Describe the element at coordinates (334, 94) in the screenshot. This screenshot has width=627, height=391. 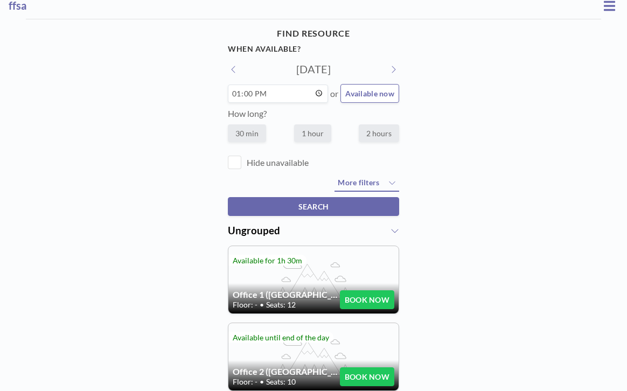
I see `span: or` at that location.